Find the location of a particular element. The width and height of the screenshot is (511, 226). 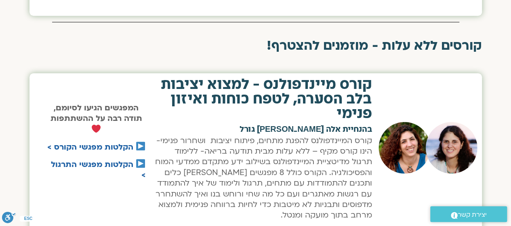

p: קורס המיינדפולנס להפגת מתחים, פיתוח יציבות ושחרור פנימי- הינו קורס מקיף – ללא עלות מבית תודעה ברי... is located at coordinates (263, 178).